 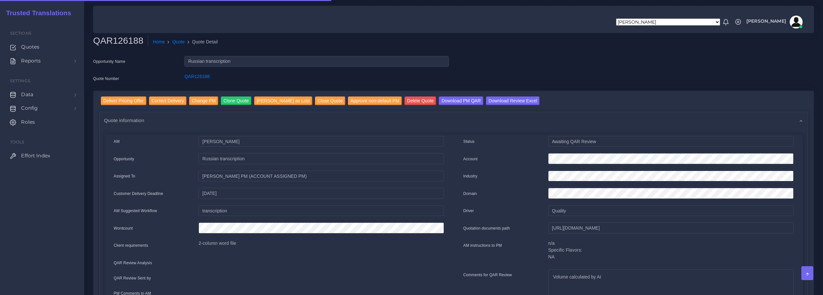 What do you see at coordinates (470, 176) in the screenshot?
I see `label: Industry` at bounding box center [470, 176].